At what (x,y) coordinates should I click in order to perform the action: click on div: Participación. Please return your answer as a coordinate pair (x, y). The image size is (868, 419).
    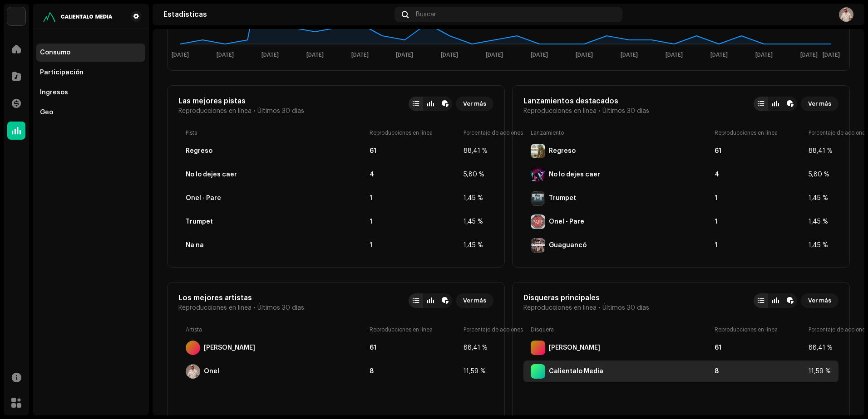
    Looking at the image, I should click on (61, 72).